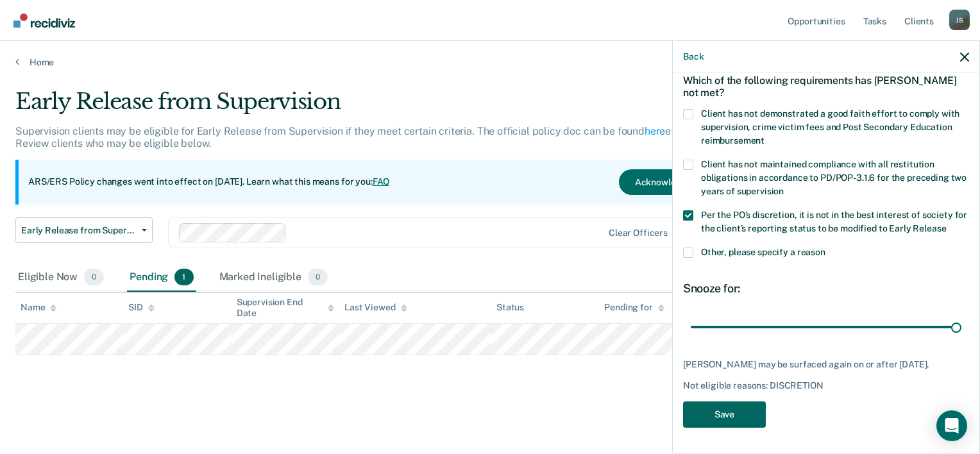  I want to click on div: Clear officers, so click(638, 233).